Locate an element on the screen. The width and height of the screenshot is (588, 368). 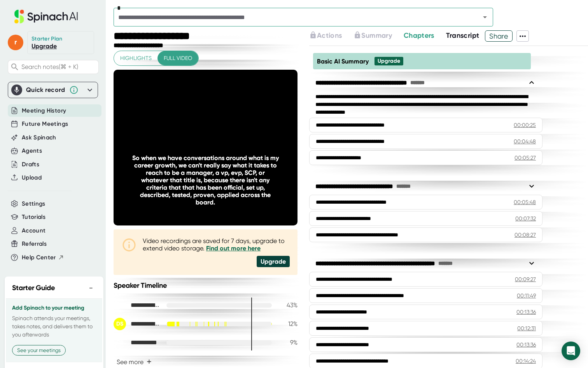
div: Rob Beckham is located at coordinates (137, 343).